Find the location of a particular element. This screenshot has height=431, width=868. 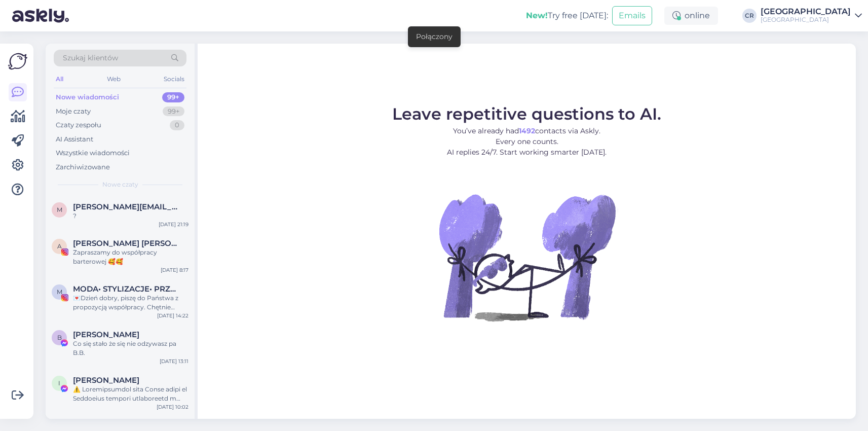

span: A is located at coordinates (59, 246).